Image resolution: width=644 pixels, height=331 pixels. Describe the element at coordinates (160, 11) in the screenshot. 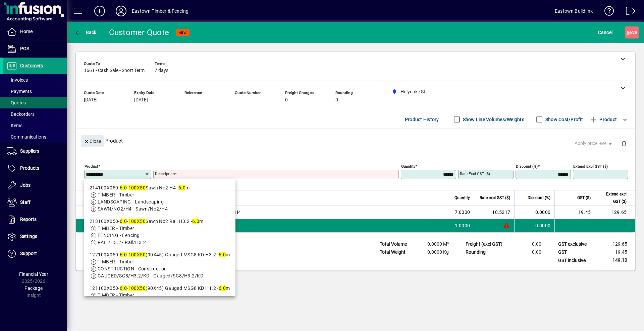

I see `div: Eastown Timber & Fencing` at that location.